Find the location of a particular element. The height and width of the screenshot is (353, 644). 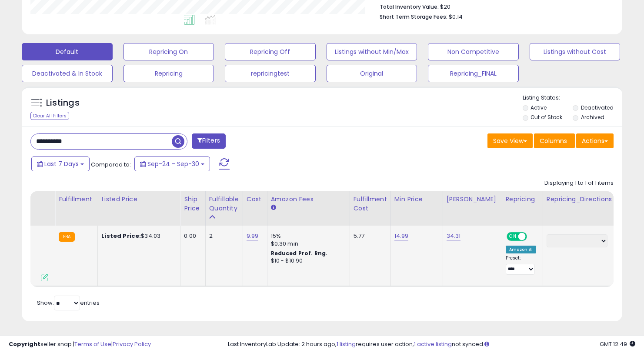

label: Active is located at coordinates (538, 108).